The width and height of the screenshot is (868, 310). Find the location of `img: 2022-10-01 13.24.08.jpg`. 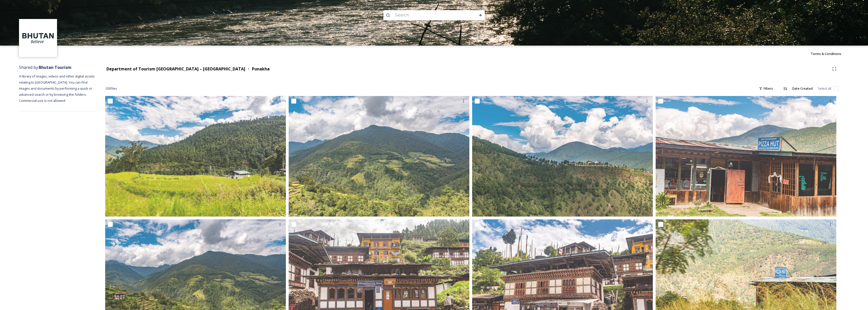

img: 2022-10-01 13.24.08.jpg is located at coordinates (746, 157).